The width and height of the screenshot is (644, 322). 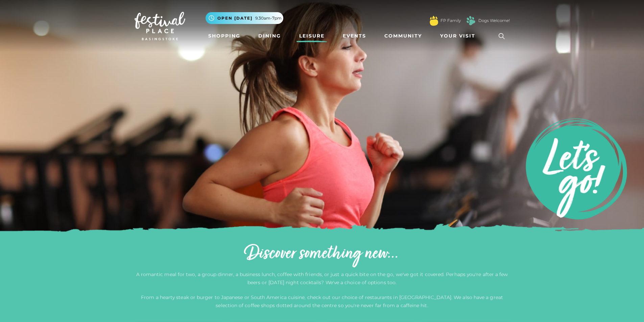 What do you see at coordinates (312, 36) in the screenshot?
I see `a: Leisure` at bounding box center [312, 36].